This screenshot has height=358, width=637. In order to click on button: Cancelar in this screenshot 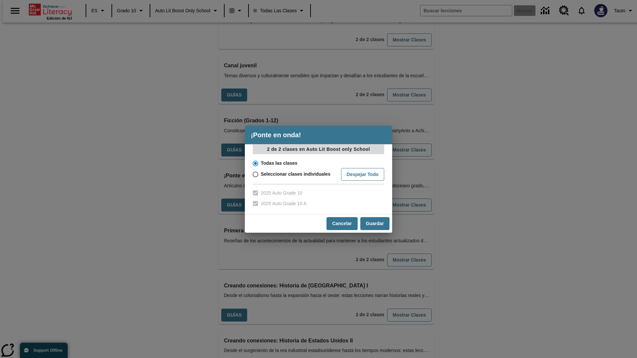, I will do `click(342, 224)`.